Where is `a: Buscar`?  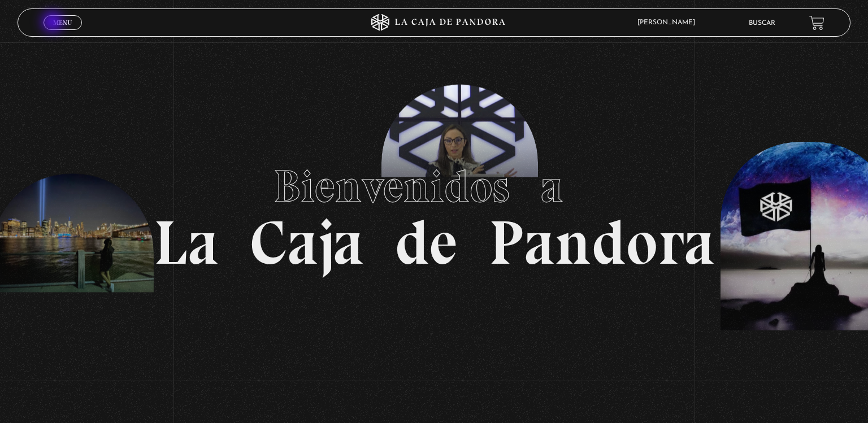 a: Buscar is located at coordinates (762, 23).